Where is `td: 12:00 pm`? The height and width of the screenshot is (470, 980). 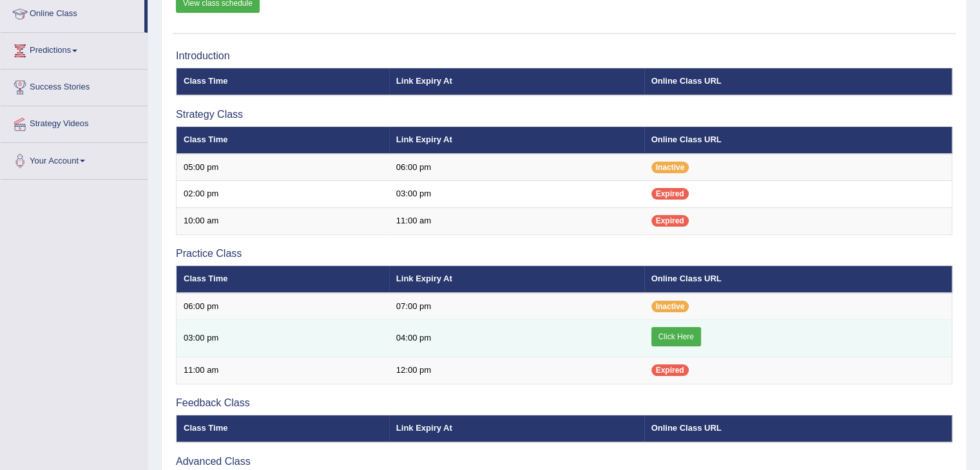
td: 12:00 pm is located at coordinates (517, 371).